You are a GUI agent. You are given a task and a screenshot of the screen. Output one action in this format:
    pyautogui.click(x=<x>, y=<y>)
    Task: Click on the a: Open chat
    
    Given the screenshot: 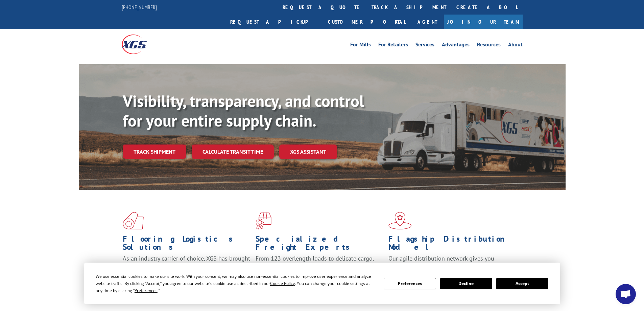 What is the action you would take?
    pyautogui.click(x=626, y=294)
    